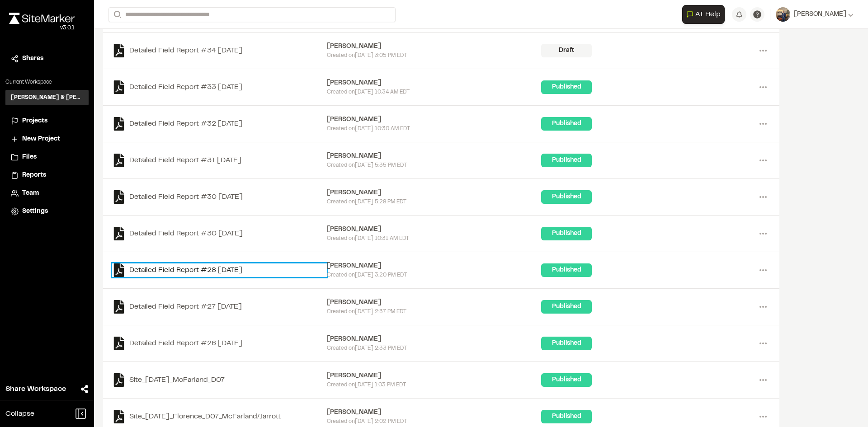 The width and height of the screenshot is (868, 427). I want to click on span: AI Help, so click(708, 14).